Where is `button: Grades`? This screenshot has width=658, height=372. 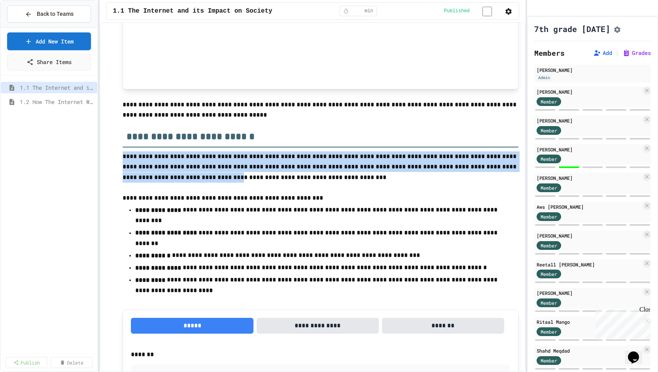
button: Grades is located at coordinates (637, 53).